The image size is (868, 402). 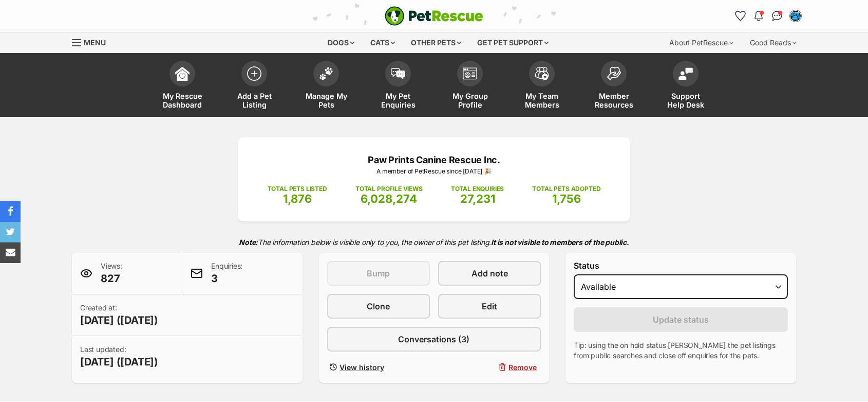 What do you see at coordinates (566, 188) in the screenshot?
I see `p: TOTAL PETS ADOPTED` at bounding box center [566, 188].